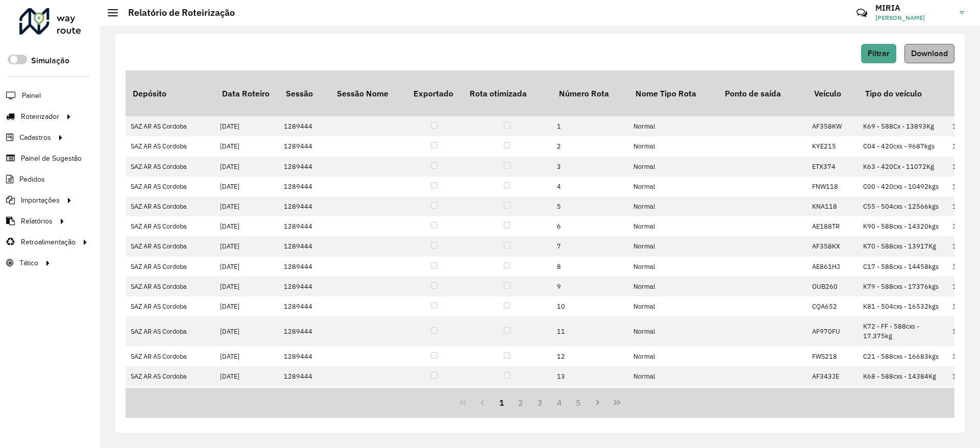 This screenshot has height=448, width=980. What do you see at coordinates (833, 266) in the screenshot?
I see `td: AE861HJ` at bounding box center [833, 266].